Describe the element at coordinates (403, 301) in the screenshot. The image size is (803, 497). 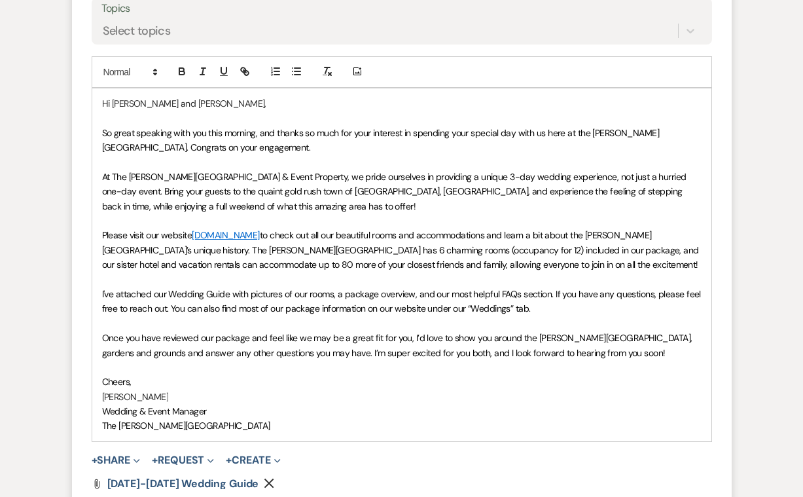
I see `span: I've attached our Wedding Guide with pictures of our rooms, a package overview, and our most help...` at that location.